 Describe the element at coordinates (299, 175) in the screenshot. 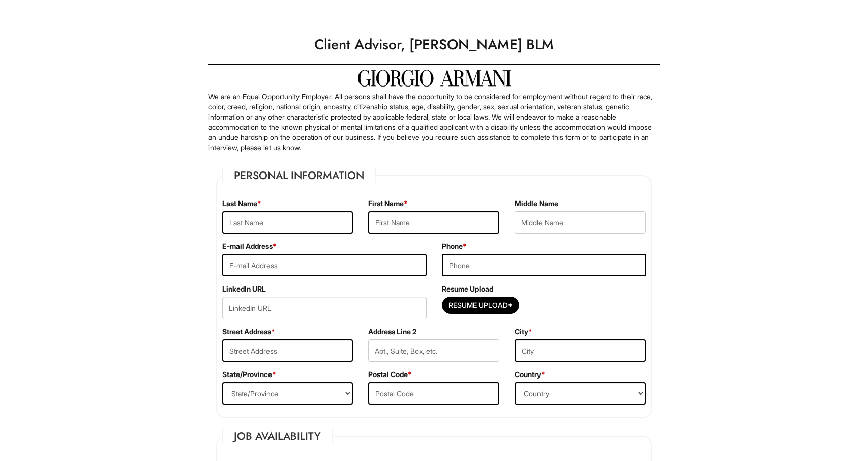

I see `legend: Personal Information` at that location.